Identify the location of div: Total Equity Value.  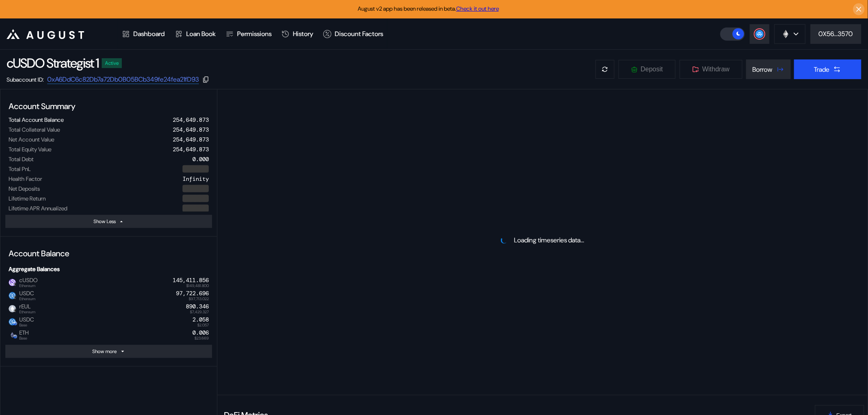
(30, 149).